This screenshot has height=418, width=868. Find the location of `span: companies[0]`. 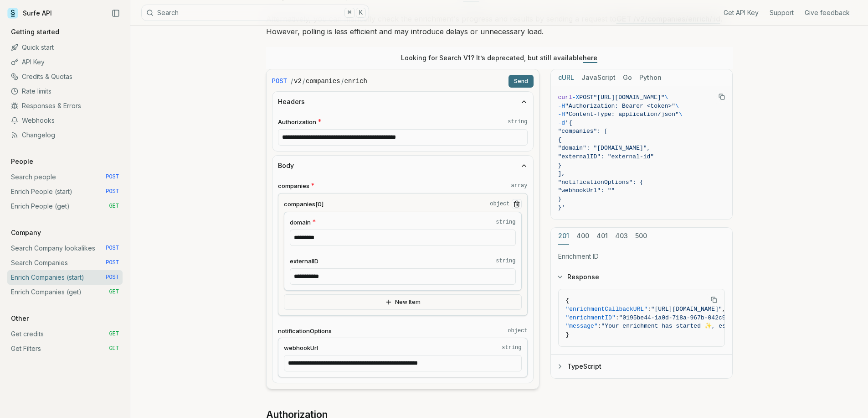

span: companies[0] is located at coordinates (304, 204).